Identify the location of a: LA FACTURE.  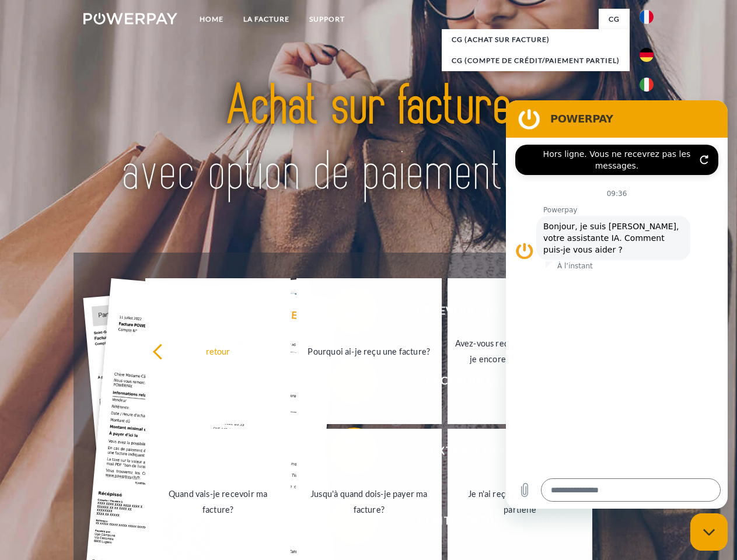
(266, 19).